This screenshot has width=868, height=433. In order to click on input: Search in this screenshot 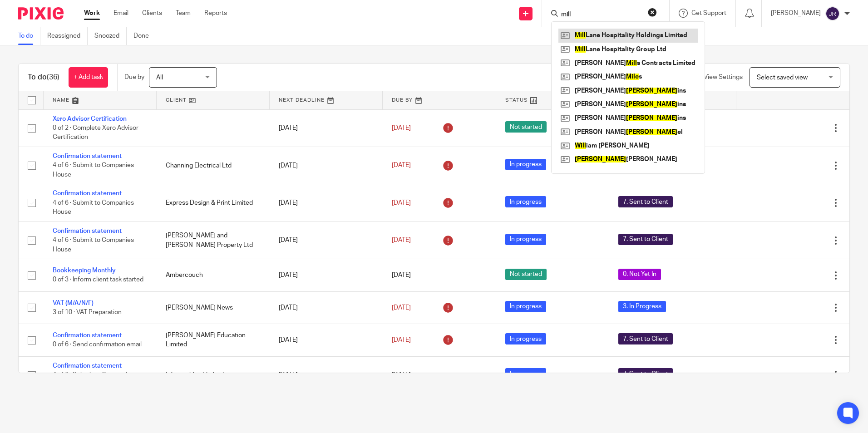, I will do `click(601, 15)`.